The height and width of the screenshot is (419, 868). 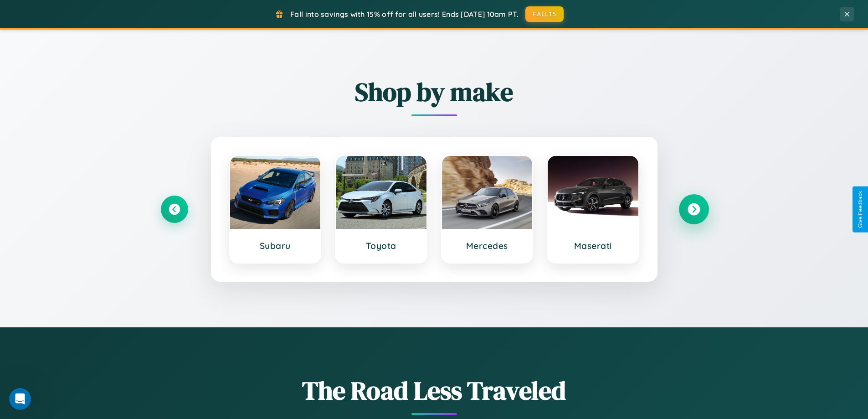 What do you see at coordinates (381, 246) in the screenshot?
I see `h3: Toyota` at bounding box center [381, 246].